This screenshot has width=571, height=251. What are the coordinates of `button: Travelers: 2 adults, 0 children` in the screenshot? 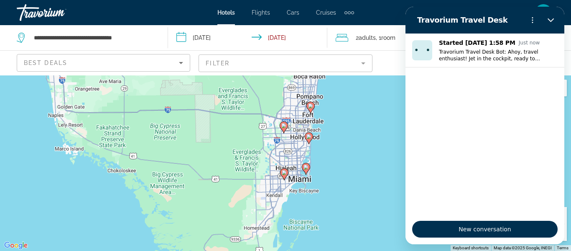 It's located at (403, 38).